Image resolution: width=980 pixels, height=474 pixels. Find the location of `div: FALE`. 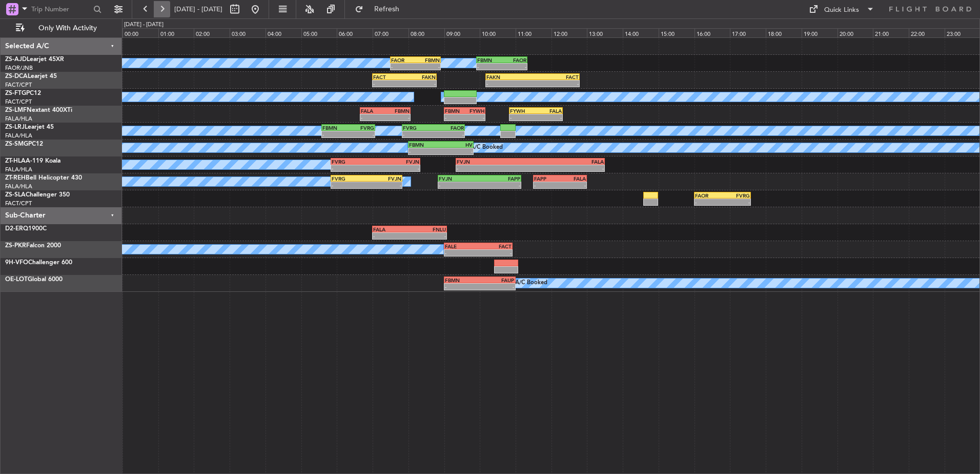

div: FALE is located at coordinates (462, 246).